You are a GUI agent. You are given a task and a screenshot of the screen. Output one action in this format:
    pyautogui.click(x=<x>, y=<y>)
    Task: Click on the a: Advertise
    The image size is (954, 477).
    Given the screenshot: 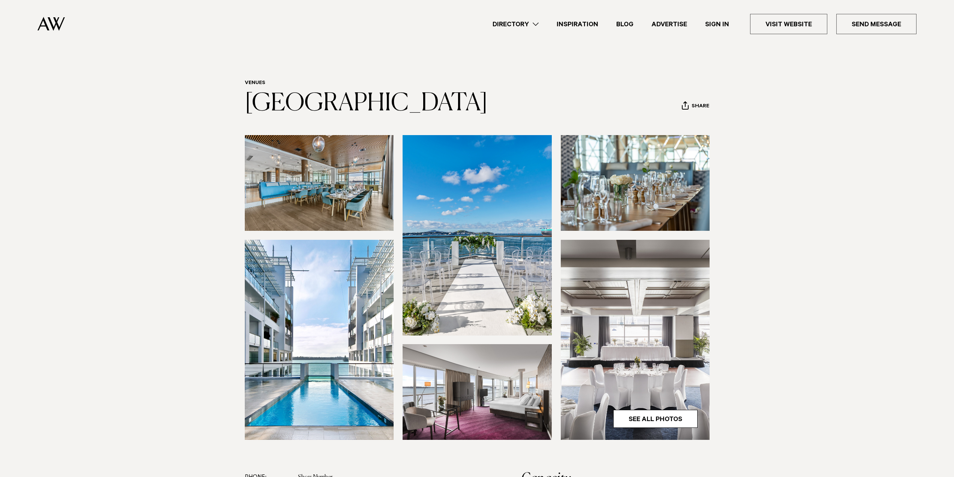 What is the action you would take?
    pyautogui.click(x=669, y=24)
    